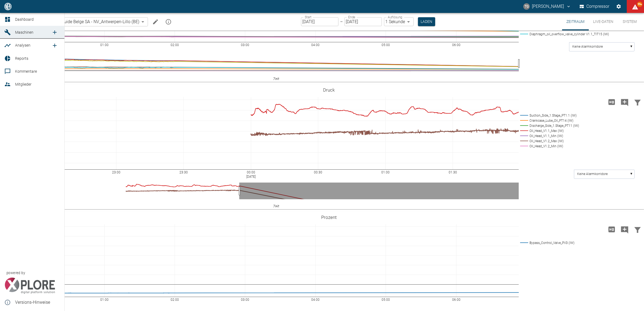 This screenshot has height=311, width=644. Describe the element at coordinates (55, 46) in the screenshot. I see `a: new /analyses/list/0` at that location.